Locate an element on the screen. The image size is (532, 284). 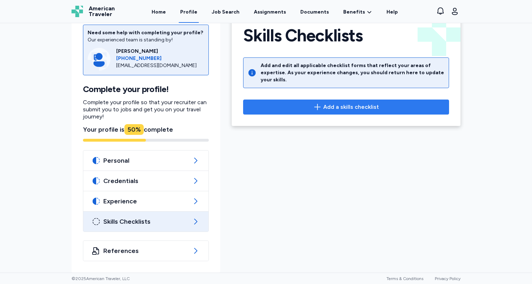
span: Experience is located at coordinates (146, 202).